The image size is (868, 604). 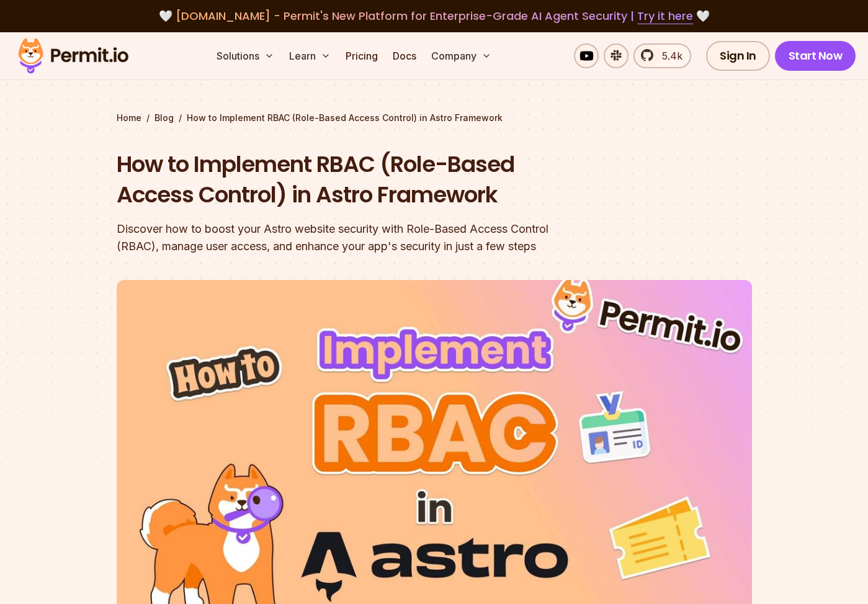 What do you see at coordinates (356, 180) in the screenshot?
I see `h1: How to Implement RBAC (Role-Based Access Control) in Astro Framework` at bounding box center [356, 180].